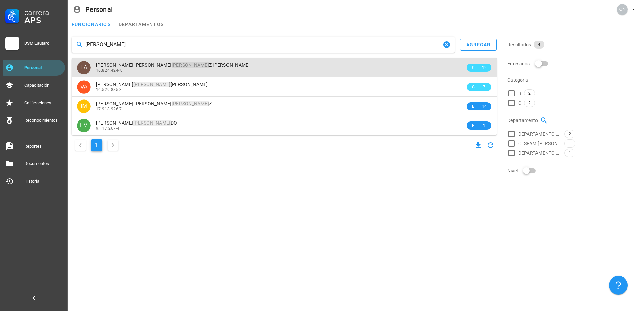  I want to click on div: Capacitación, so click(43, 85).